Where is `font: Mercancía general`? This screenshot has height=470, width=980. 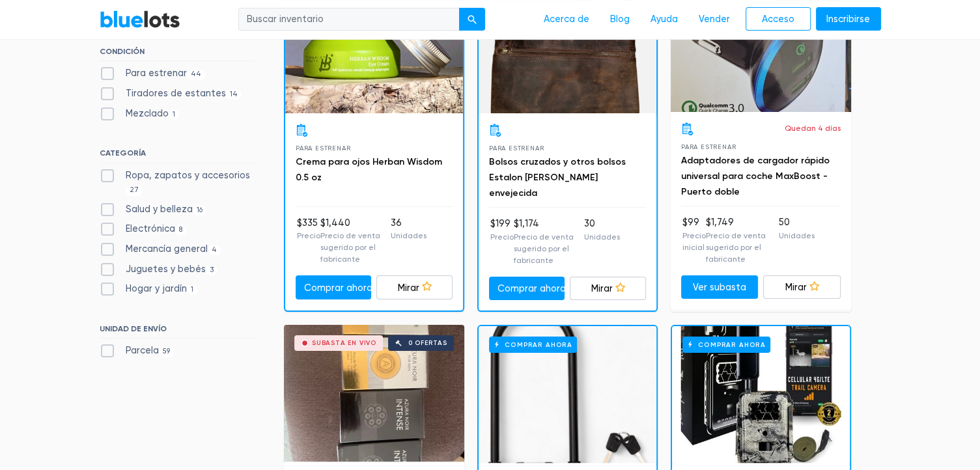
font: Mercancía general is located at coordinates (167, 248).